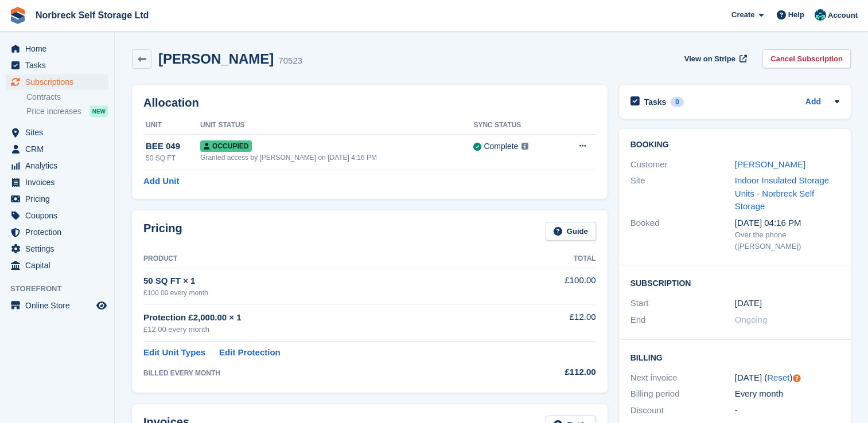  What do you see at coordinates (554, 372) in the screenshot?
I see `div: £112.00` at bounding box center [554, 372].